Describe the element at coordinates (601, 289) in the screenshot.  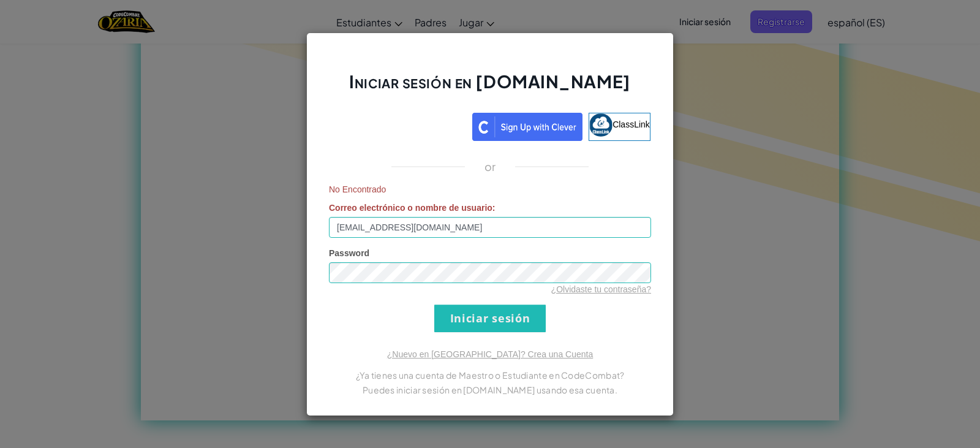
I see `a: ¿Olvidaste tu contraseña?` at that location.